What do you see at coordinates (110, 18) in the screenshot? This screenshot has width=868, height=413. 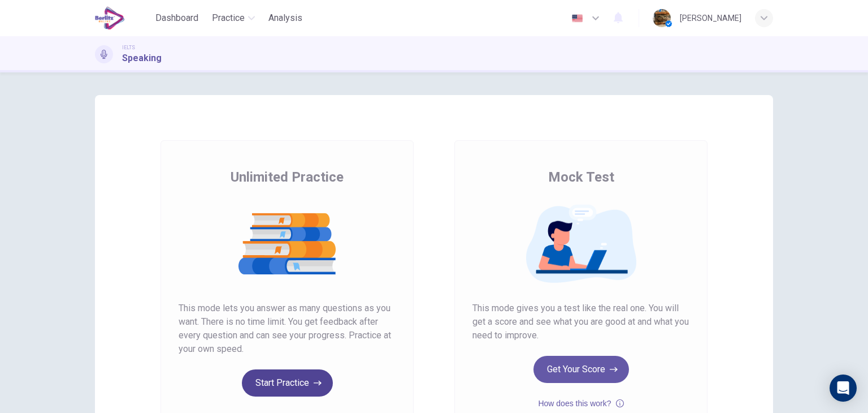 I see `img: EduSynch logo` at bounding box center [110, 18].